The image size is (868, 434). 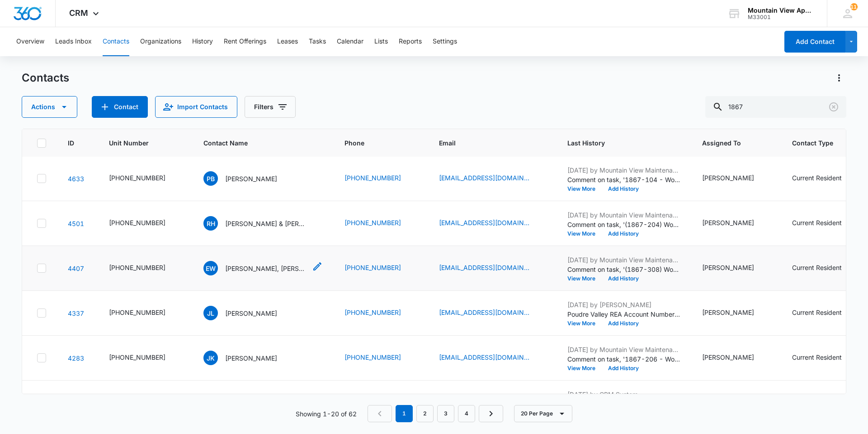 I want to click on span: 117, so click(x=854, y=7).